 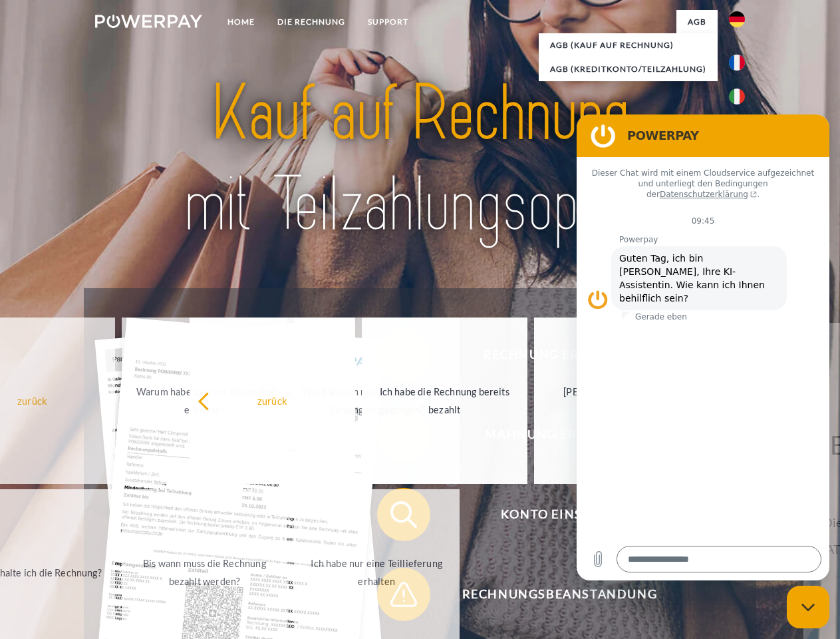 I want to click on a: agb, so click(x=697, y=22).